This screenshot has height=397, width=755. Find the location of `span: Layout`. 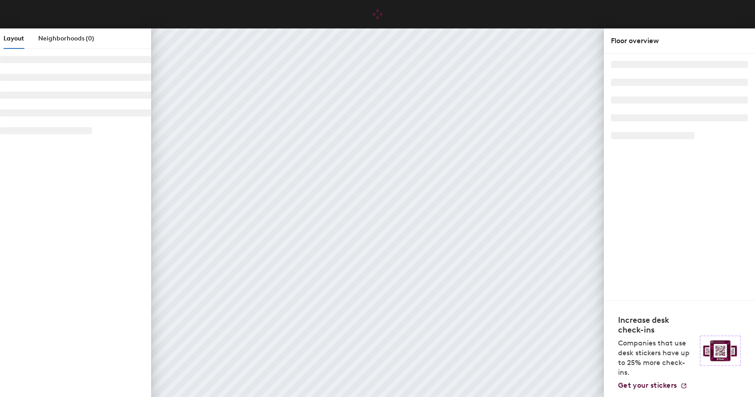

span: Layout is located at coordinates (14, 38).